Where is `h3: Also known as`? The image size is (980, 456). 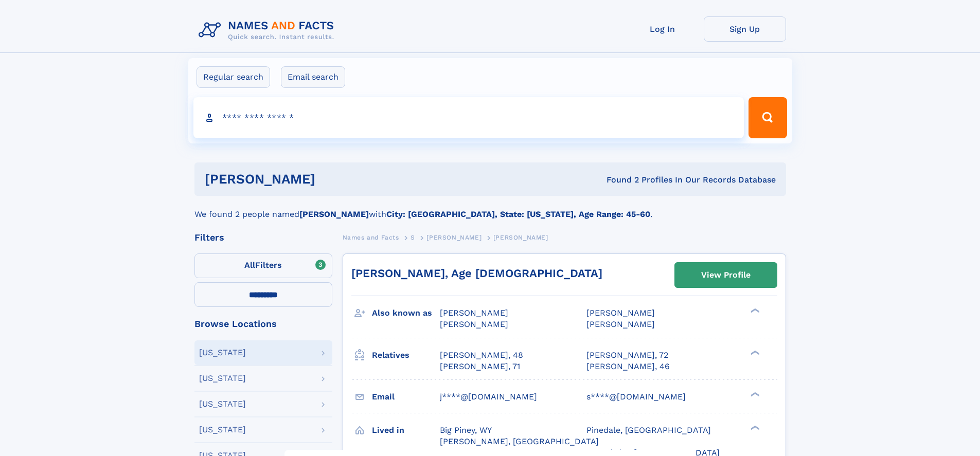 h3: Also known as is located at coordinates (405, 313).